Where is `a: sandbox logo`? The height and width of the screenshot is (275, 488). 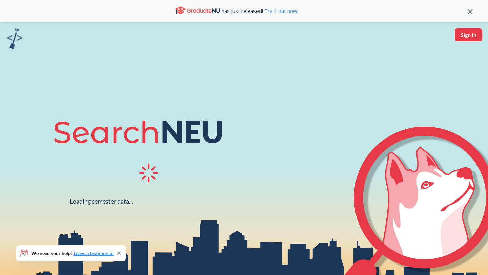
a: sandbox logo is located at coordinates (15, 40).